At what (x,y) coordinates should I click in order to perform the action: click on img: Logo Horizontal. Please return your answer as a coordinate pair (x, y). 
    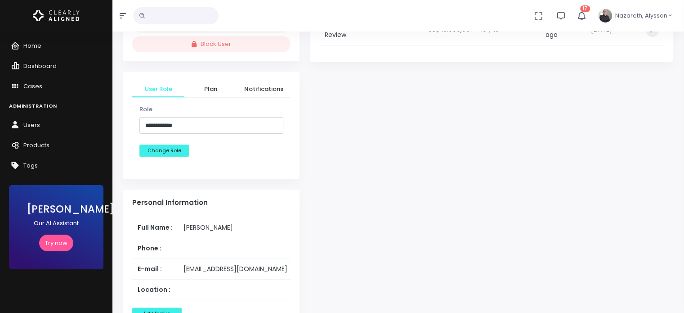
    Looking at the image, I should click on (56, 16).